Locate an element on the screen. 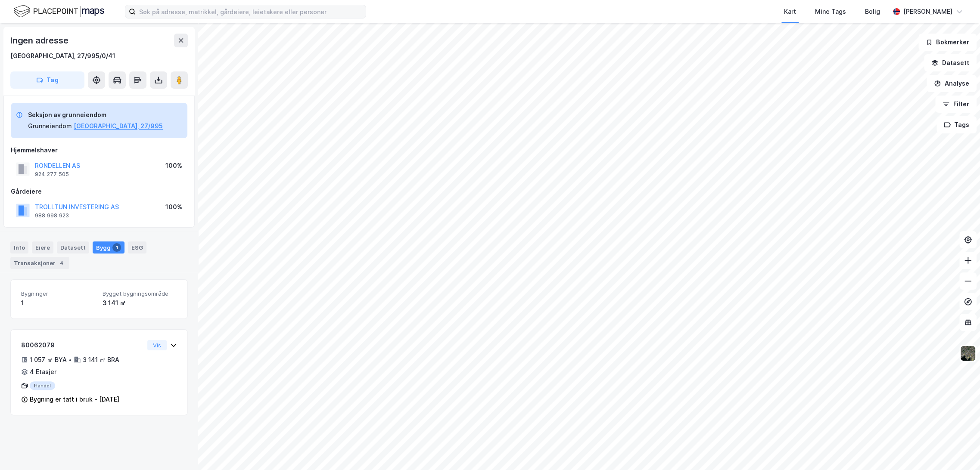 This screenshot has width=980, height=470. div: ESG is located at coordinates (137, 248).